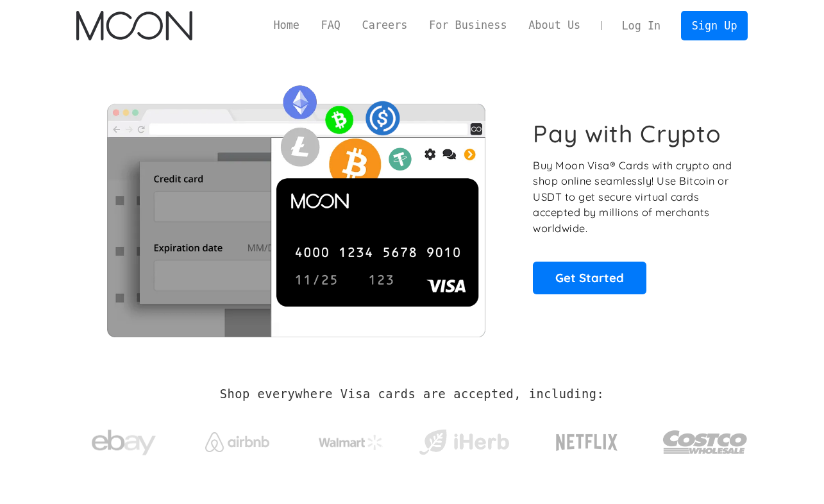 Image resolution: width=824 pixels, height=504 pixels. What do you see at coordinates (464, 439) in the screenshot?
I see `a: iHerb` at bounding box center [464, 439].